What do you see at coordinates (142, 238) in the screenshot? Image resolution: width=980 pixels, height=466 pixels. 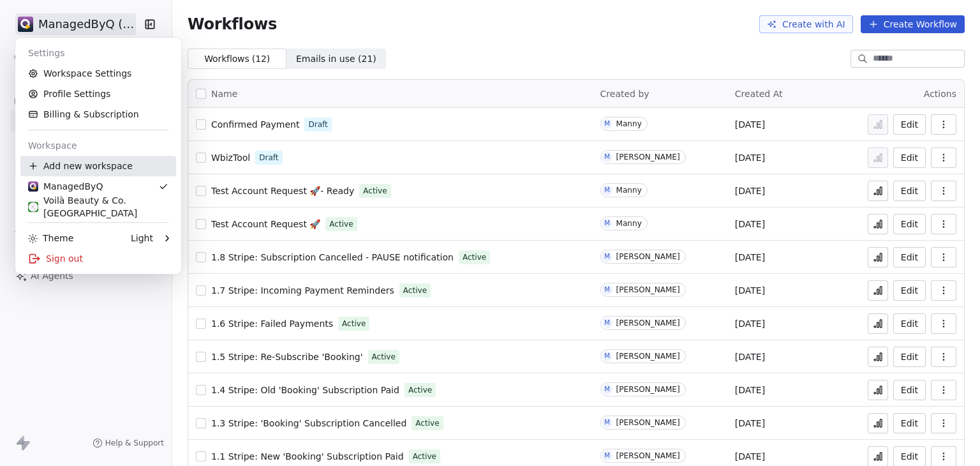 I see `div: Light` at bounding box center [142, 238].